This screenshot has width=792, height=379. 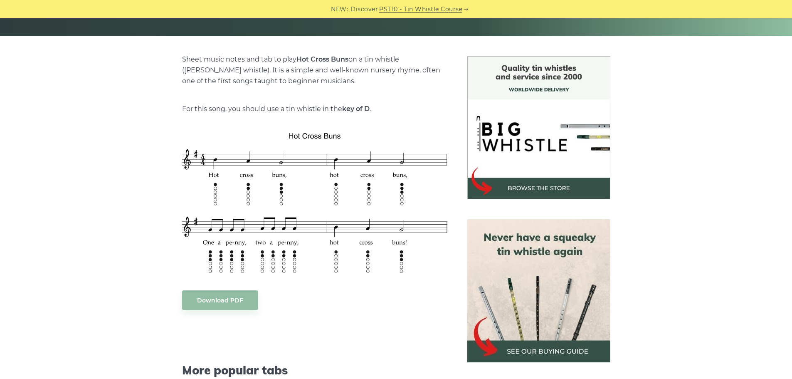 What do you see at coordinates (420, 9) in the screenshot?
I see `a: PST10 - Tin Whistle Course` at bounding box center [420, 9].